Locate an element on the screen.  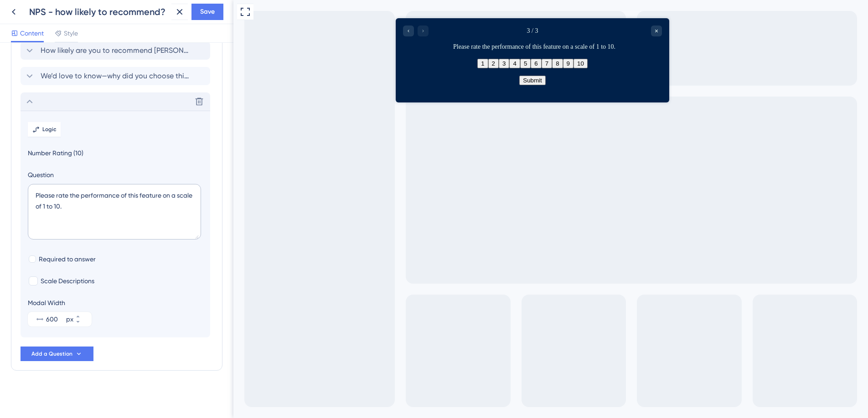
span: Scale Descriptions is located at coordinates (67, 281).